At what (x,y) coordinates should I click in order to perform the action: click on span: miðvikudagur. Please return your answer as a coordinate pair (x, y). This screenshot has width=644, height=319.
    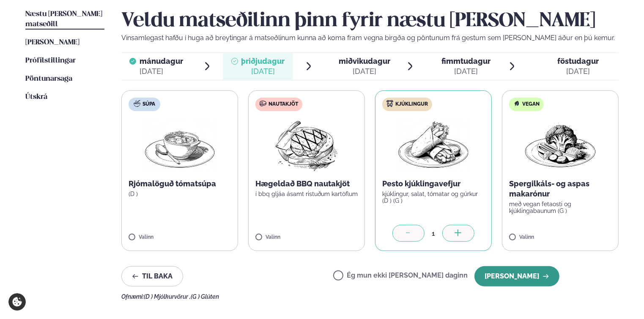
    Looking at the image, I should click on (365, 61).